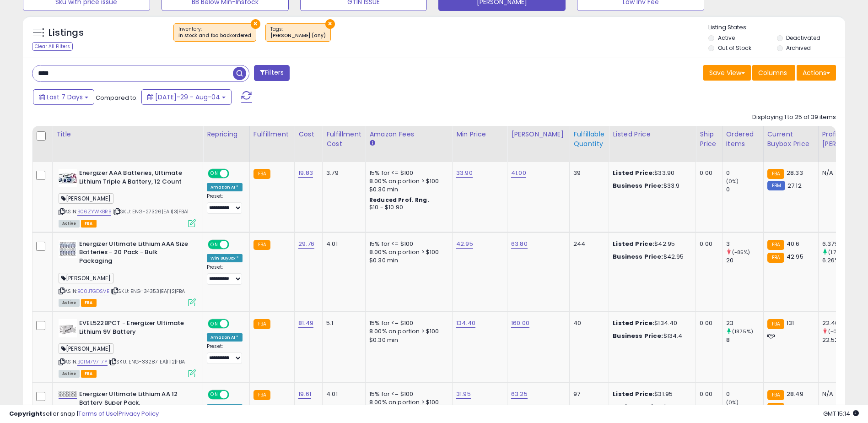 The image size is (868, 423). Describe the element at coordinates (651, 186) in the screenshot. I see `div: $33.9` at that location.